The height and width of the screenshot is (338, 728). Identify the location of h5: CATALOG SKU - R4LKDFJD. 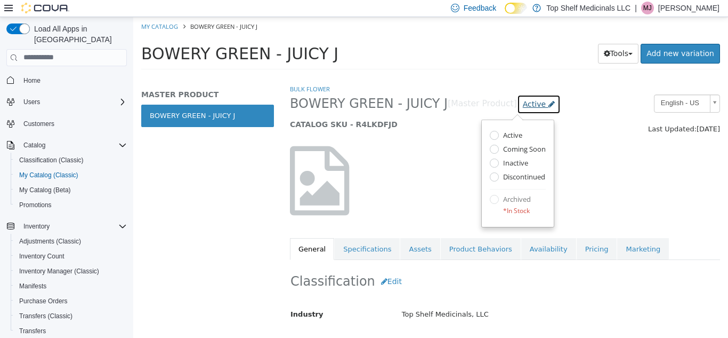
(316, 107).